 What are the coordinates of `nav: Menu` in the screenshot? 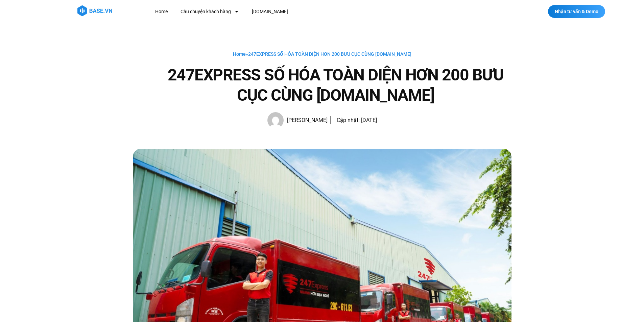 It's located at (281, 11).